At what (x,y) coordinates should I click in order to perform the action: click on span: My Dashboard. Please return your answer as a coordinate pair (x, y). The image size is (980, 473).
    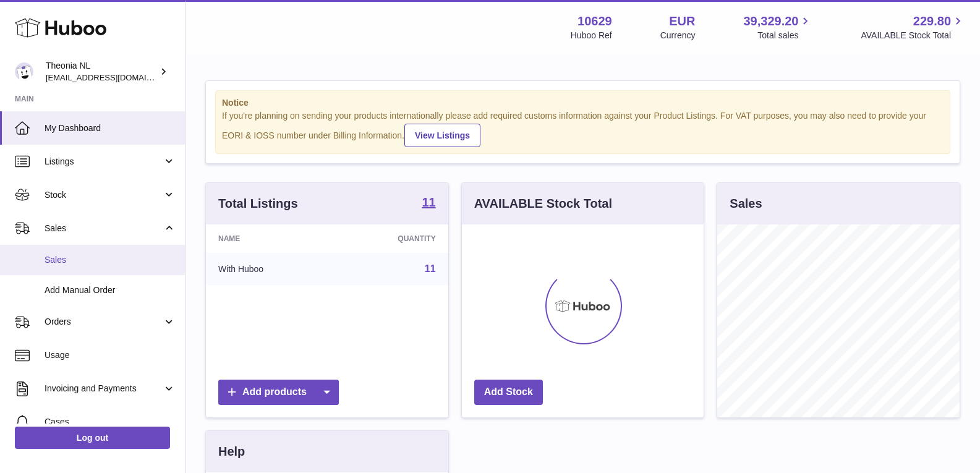
    Looking at the image, I should click on (110, 128).